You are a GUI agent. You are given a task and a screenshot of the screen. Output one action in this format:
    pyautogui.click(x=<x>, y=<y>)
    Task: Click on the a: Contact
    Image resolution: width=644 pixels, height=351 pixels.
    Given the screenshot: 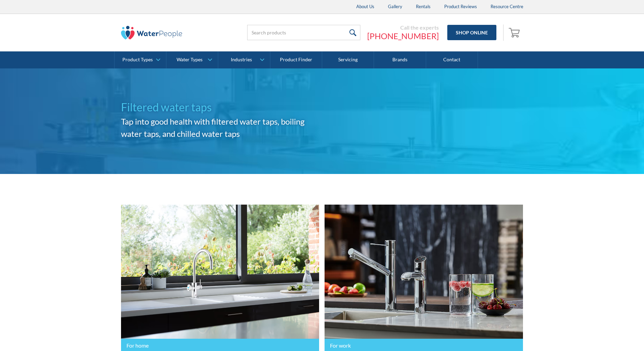 What is the action you would take?
    pyautogui.click(x=452, y=60)
    